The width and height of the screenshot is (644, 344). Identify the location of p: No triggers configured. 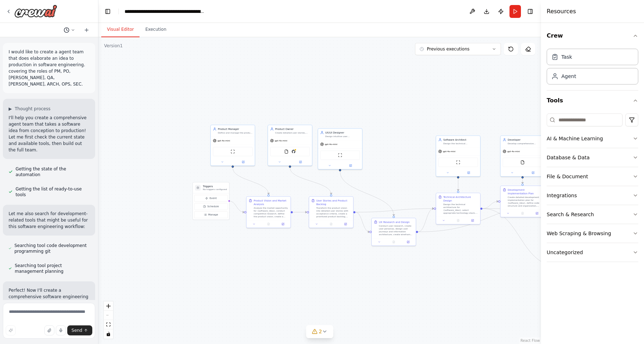
(215, 189).